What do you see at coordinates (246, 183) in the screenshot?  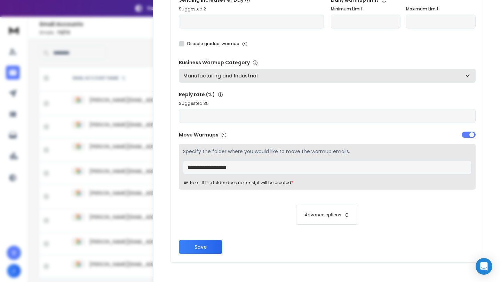 I see `p: If the folder does not exist, it will be created` at bounding box center [246, 183].